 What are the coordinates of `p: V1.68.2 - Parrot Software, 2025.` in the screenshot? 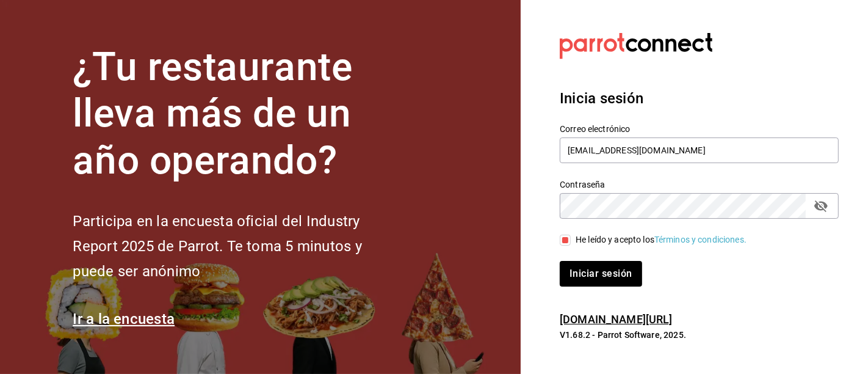 It's located at (699, 335).